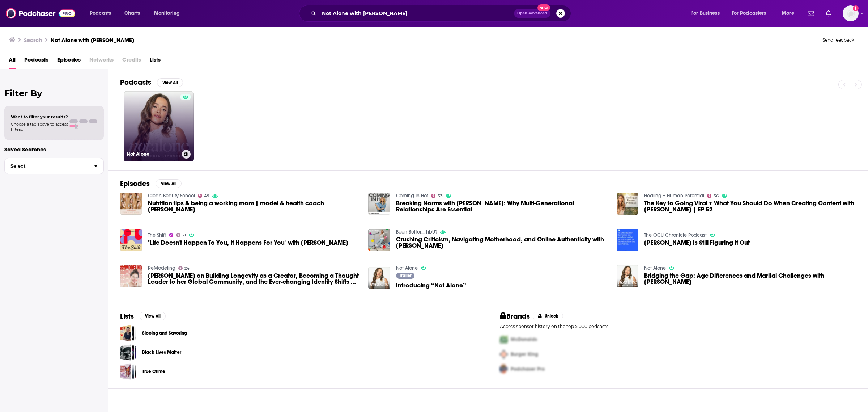  I want to click on span: 24, so click(187, 268).